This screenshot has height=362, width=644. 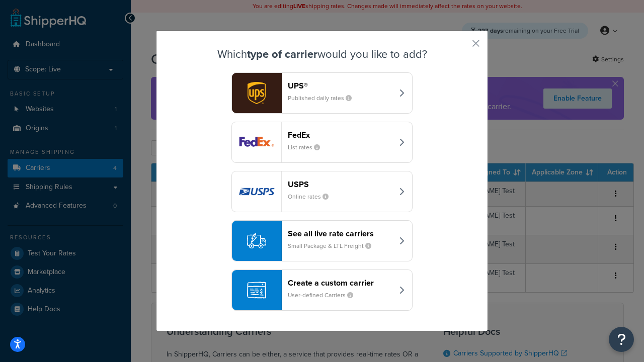 What do you see at coordinates (322, 241) in the screenshot?
I see `button: See all live rate carriersSmall Package & LTL Freight` at bounding box center [322, 241].